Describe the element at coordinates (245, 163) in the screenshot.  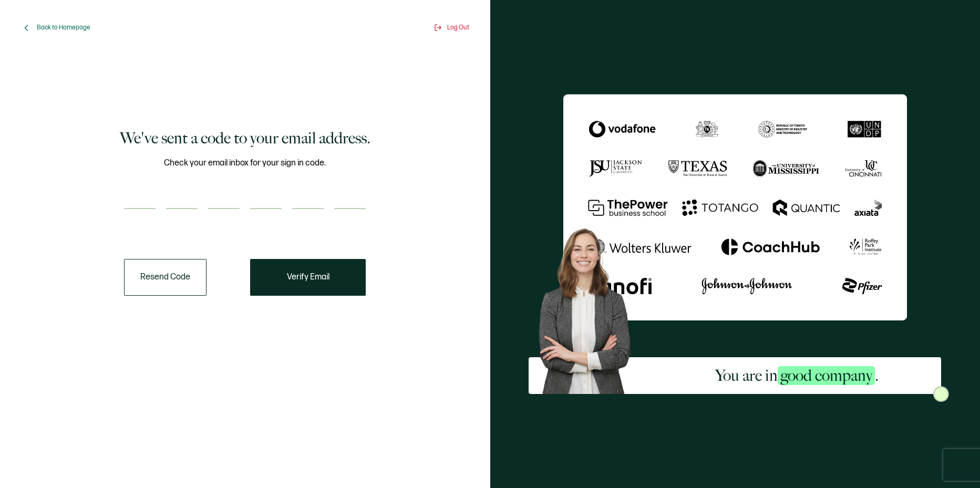
I see `span: Check your email inbox for your sign in code.` at that location.